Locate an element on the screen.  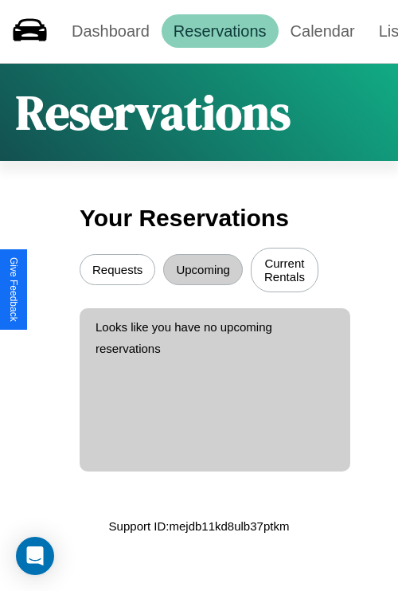
div: Open Intercom Messenger is located at coordinates (35, 556).